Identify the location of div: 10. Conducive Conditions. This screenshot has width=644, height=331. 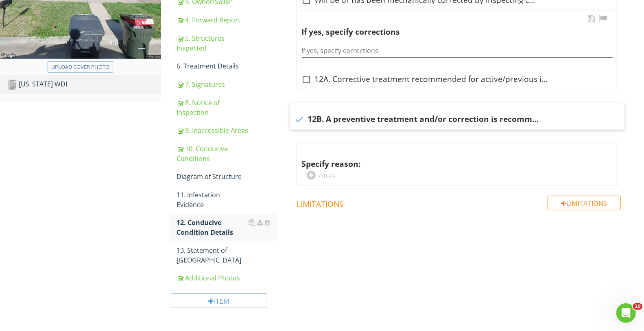
(227, 154).